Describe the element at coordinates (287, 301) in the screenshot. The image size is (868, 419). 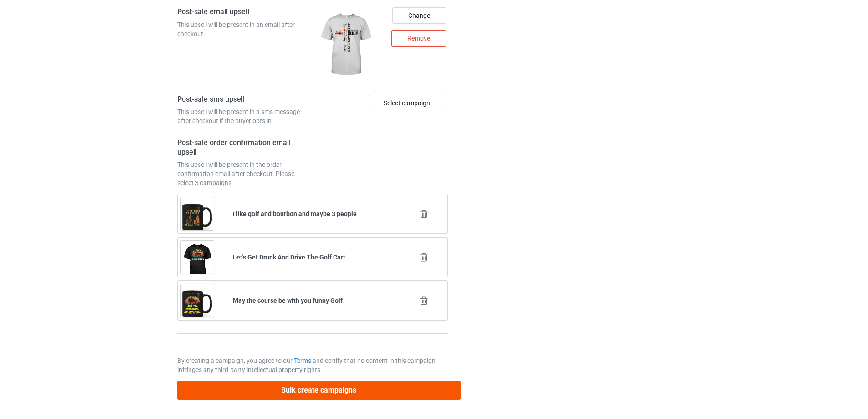
I see `b: May the course be with you funny Golf` at that location.